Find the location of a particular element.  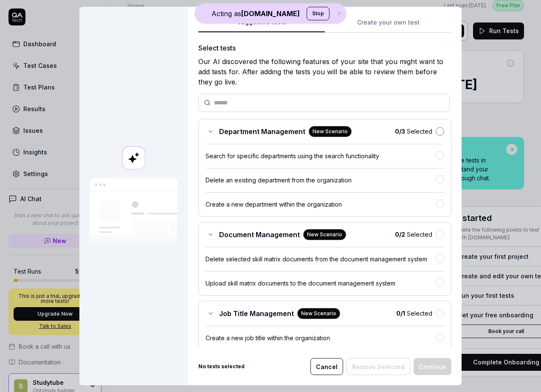

button: Stop is located at coordinates (318, 14).